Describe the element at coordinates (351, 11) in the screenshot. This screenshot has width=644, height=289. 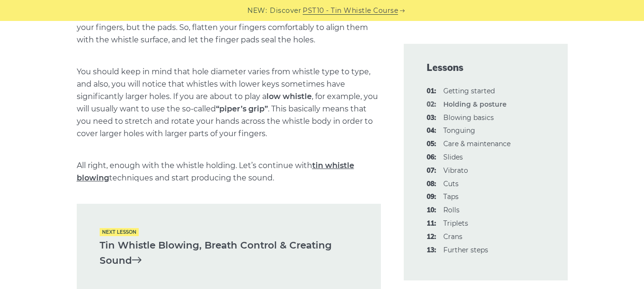
I see `a: PST10 - Tin Whistle Course` at that location.